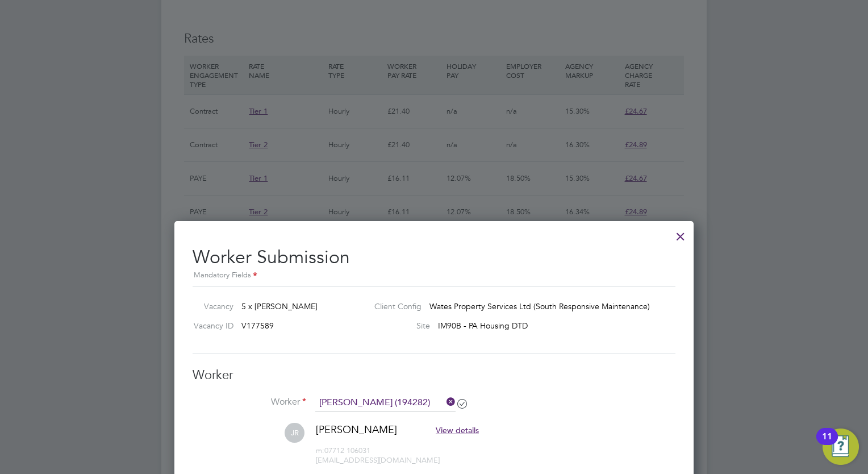 This screenshot has height=474, width=868. What do you see at coordinates (434, 375) in the screenshot?
I see `h3: Worker` at bounding box center [434, 375].